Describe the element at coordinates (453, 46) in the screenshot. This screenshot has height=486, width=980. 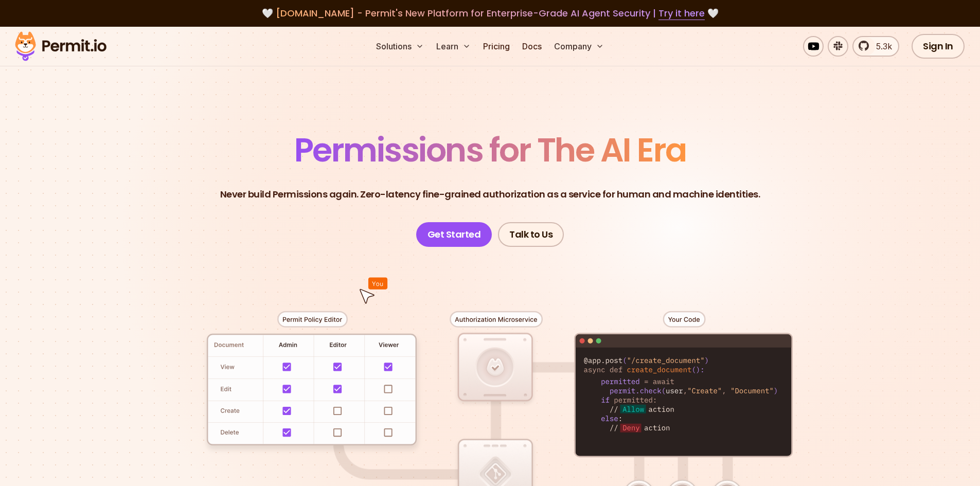
I see `button: Learn` at that location.